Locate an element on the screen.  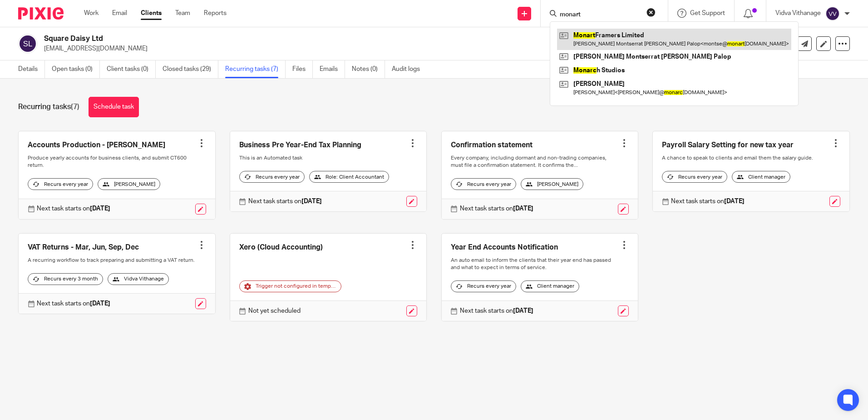
a: Notes (0) is located at coordinates (368, 69).